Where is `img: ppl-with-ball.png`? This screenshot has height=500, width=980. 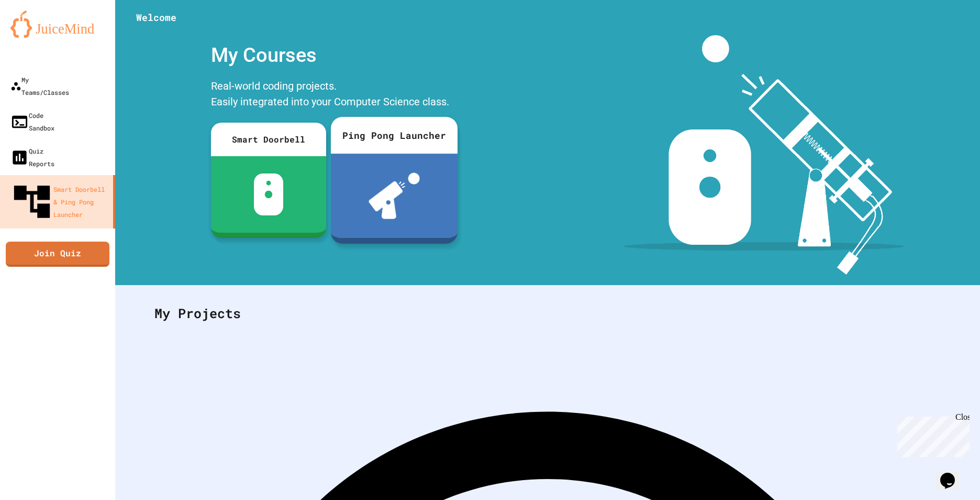
img: ppl-with-ball.png is located at coordinates (394, 196).